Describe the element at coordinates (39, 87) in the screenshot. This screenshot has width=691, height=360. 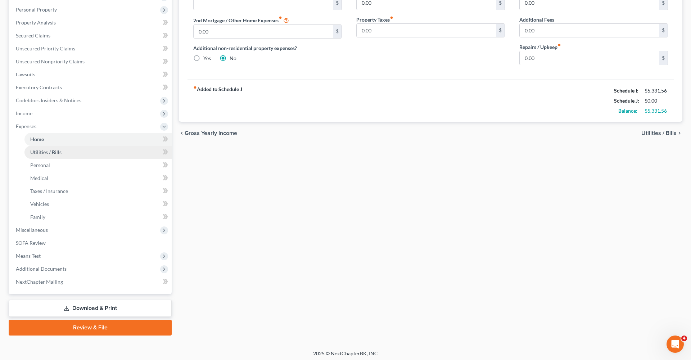
I see `span: Executory Contracts` at that location.